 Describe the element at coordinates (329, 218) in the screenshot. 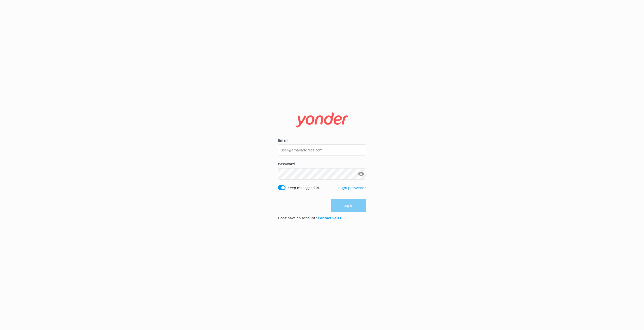

I see `a: Contact Sales` at that location.